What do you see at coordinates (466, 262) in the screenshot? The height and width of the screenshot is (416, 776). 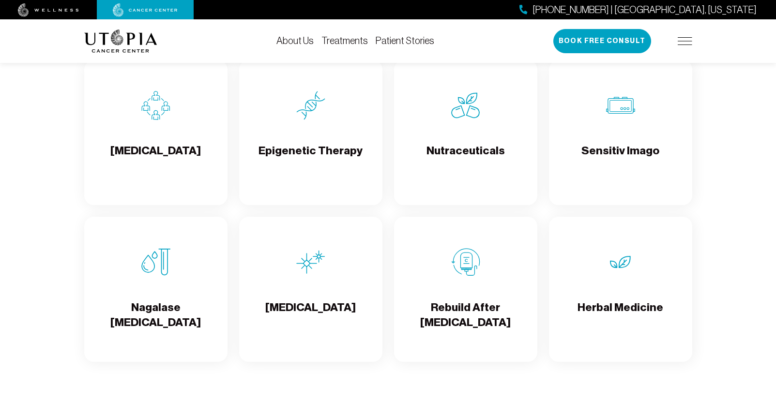 I see `img: Rebuild After Chemo` at bounding box center [466, 262].